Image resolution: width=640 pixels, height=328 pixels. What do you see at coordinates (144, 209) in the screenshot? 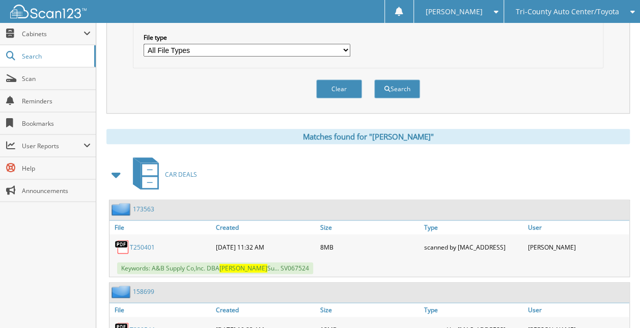
I see `a: 173563` at bounding box center [144, 209].